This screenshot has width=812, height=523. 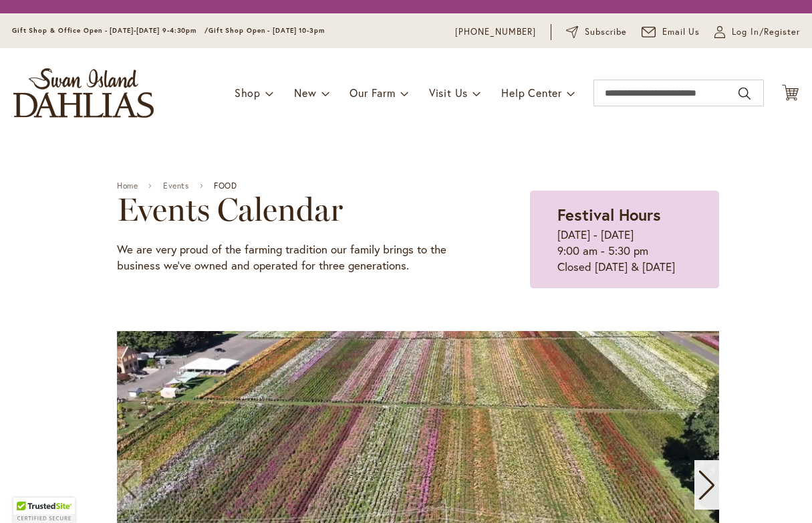 What do you see at coordinates (44, 510) in the screenshot?
I see `div: TrustedSite Certified` at bounding box center [44, 510].